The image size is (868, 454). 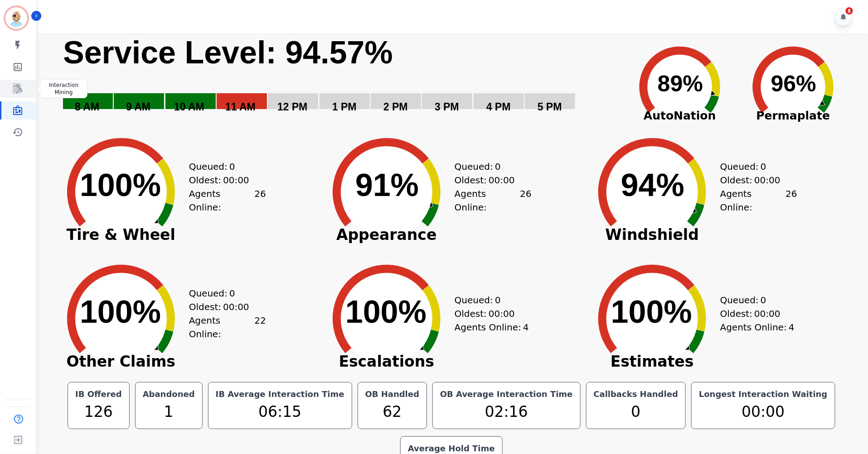 What do you see at coordinates (87, 107) in the screenshot?
I see `text: 8 AM` at bounding box center [87, 107].